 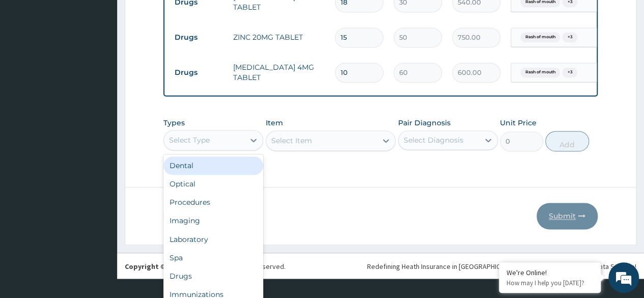 What do you see at coordinates (189, 140) in the screenshot?
I see `div: Select Type` at bounding box center [189, 140].